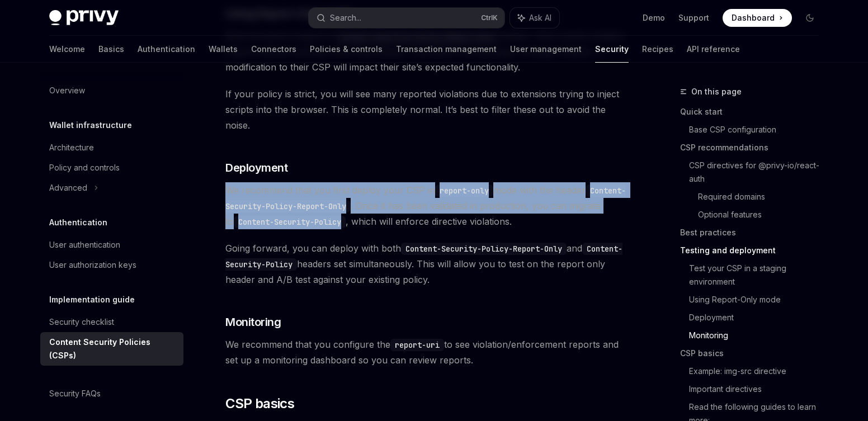 The width and height of the screenshot is (868, 421). What do you see at coordinates (112, 322) in the screenshot?
I see `a: Security checklist` at bounding box center [112, 322].